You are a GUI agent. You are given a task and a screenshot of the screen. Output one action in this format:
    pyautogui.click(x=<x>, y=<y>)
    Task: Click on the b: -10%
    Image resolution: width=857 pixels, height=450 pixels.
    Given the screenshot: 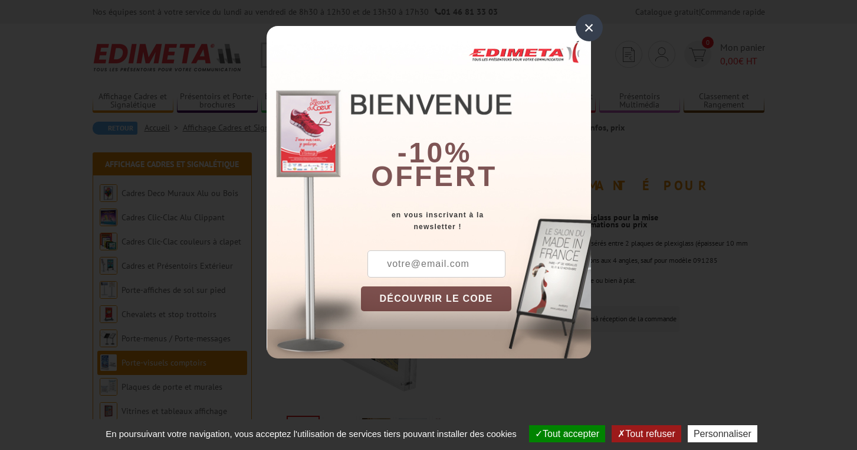 What is the action you would take?
    pyautogui.click(x=435, y=152)
    